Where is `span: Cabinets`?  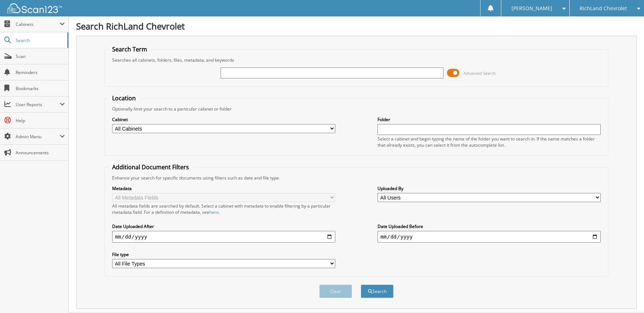
span: Cabinets is located at coordinates (37, 24).